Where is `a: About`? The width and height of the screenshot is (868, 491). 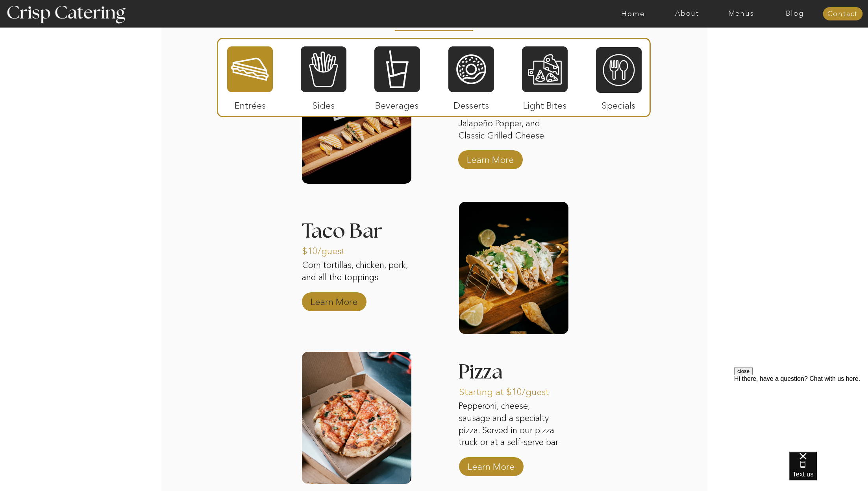
a: About is located at coordinates (686, 14).